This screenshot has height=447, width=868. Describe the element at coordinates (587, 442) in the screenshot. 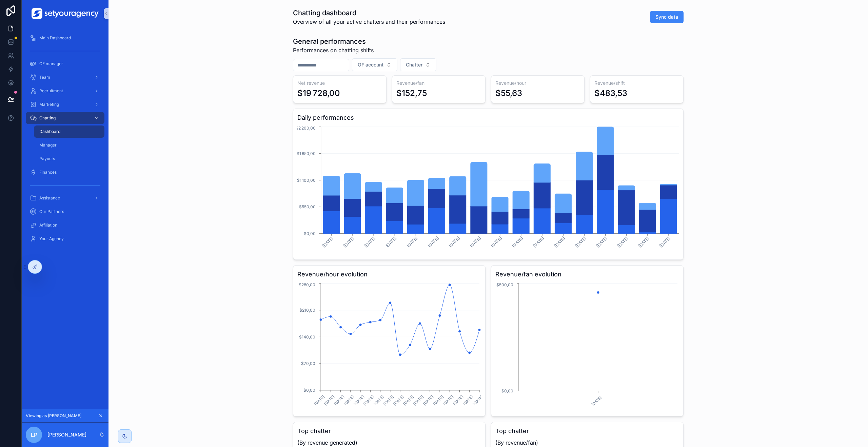

I see `span: (By revenue/fan)` at that location.